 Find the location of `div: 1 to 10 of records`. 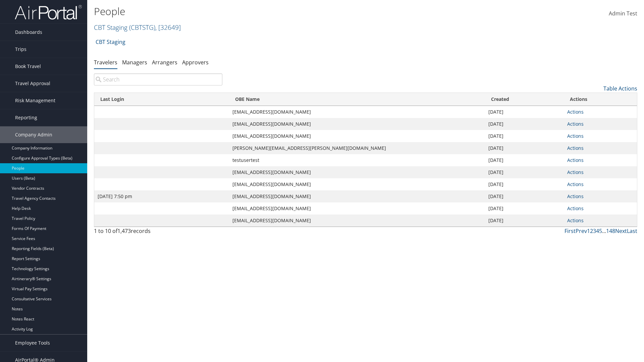

div: 1 to 10 of records is located at coordinates (158, 232).